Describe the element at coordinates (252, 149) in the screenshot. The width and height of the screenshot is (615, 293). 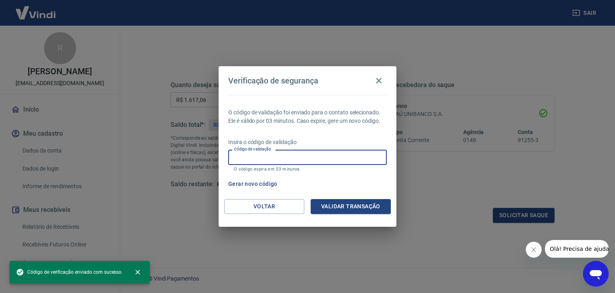
I see `label: Código de validação` at that location.